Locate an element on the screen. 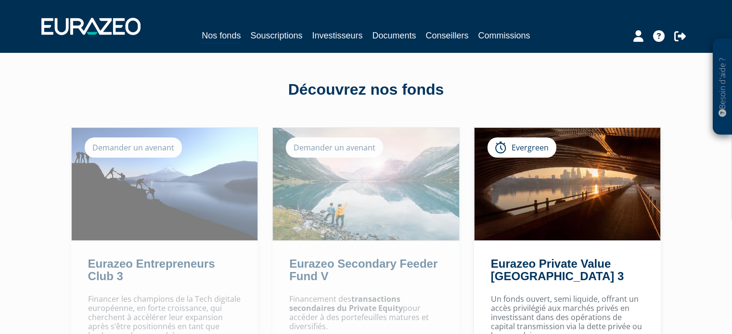 This screenshot has height=334, width=732. a: Eurazeo Secondary Feeder Fund V is located at coordinates (363, 270).